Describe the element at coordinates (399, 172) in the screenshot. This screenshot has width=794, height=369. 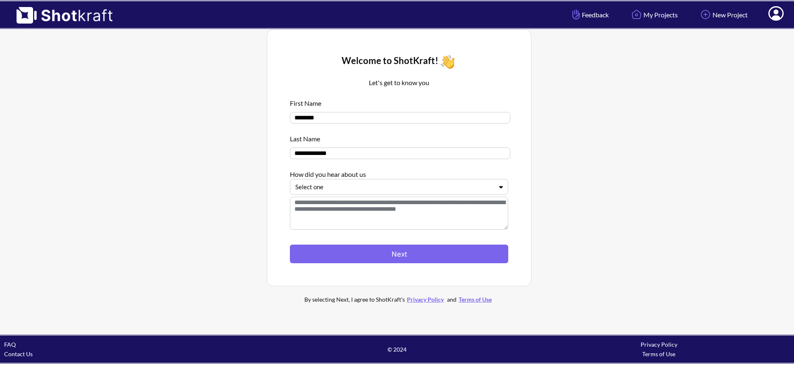
I see `div: How did you hear about us` at that location.